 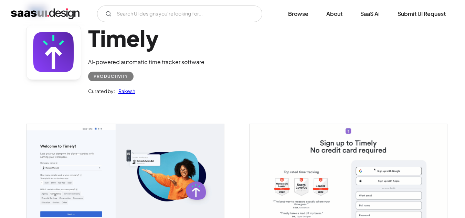 What do you see at coordinates (334, 14) in the screenshot?
I see `a: About` at bounding box center [334, 14].